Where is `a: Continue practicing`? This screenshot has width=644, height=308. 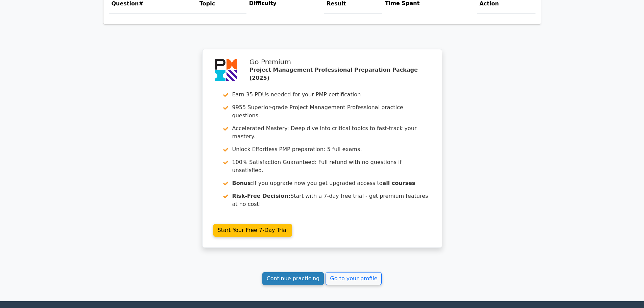 a: Continue practicing is located at coordinates (293, 278).